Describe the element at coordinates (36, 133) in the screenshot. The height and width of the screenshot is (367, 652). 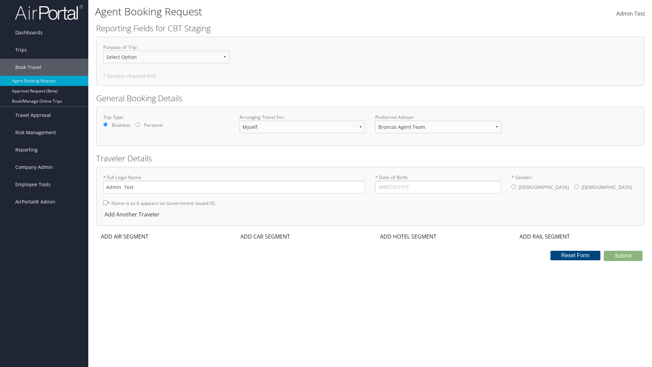
I see `span: Risk Management` at that location.